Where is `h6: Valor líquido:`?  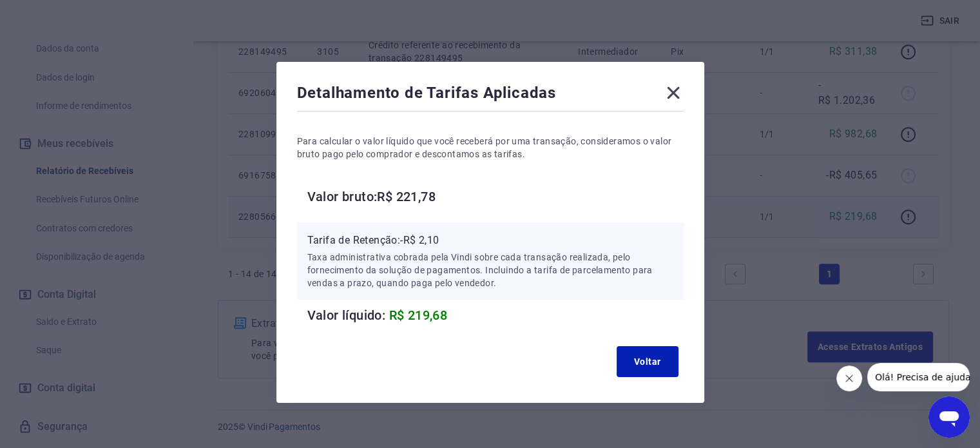
h6: Valor líquido: is located at coordinates (495, 315).